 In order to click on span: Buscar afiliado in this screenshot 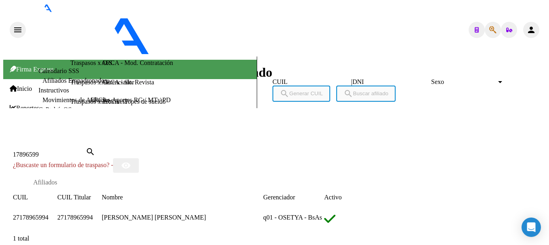, I will do `click(366, 93)`.